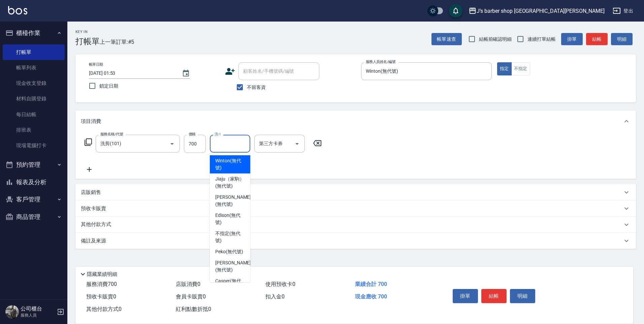 Image resolution: width=644 pixels, height=324 pixels. What do you see at coordinates (33, 199) in the screenshot?
I see `button: 客戶管理` at bounding box center [33, 199].